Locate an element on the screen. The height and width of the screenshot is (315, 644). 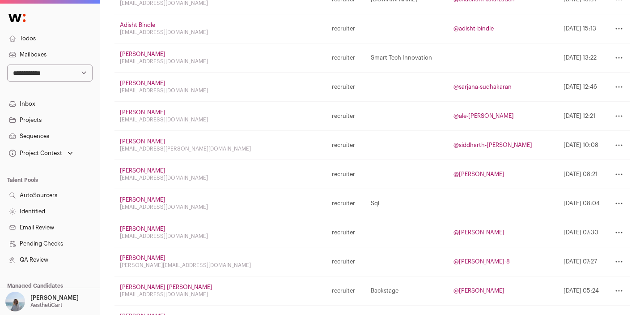
div: Project Context is located at coordinates (34, 153).